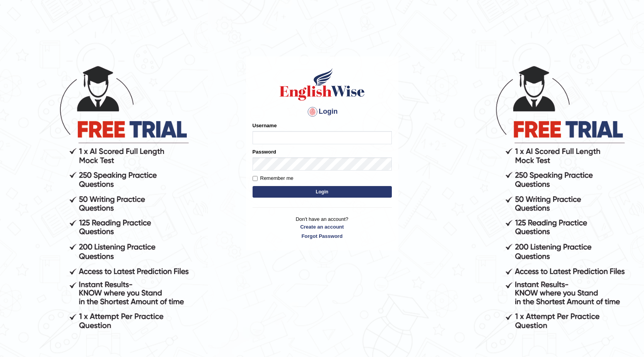 The width and height of the screenshot is (644, 357). What do you see at coordinates (322, 227) in the screenshot?
I see `a: Create an account` at bounding box center [322, 227].